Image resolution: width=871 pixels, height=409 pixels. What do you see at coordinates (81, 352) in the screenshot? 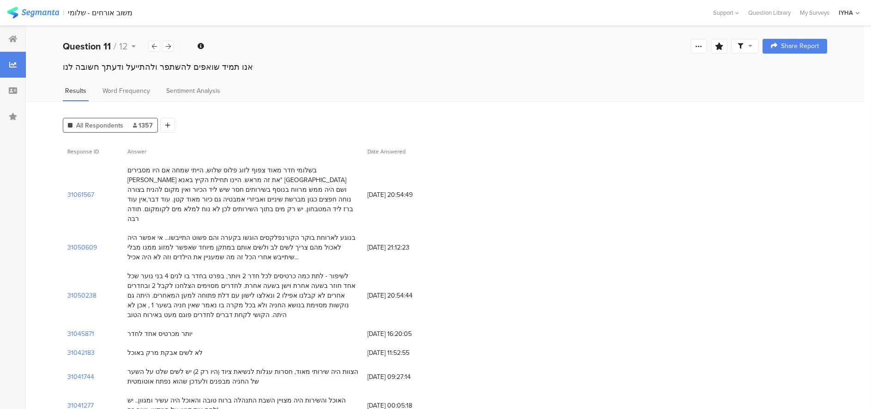
I see `section: 31042183` at bounding box center [81, 352].